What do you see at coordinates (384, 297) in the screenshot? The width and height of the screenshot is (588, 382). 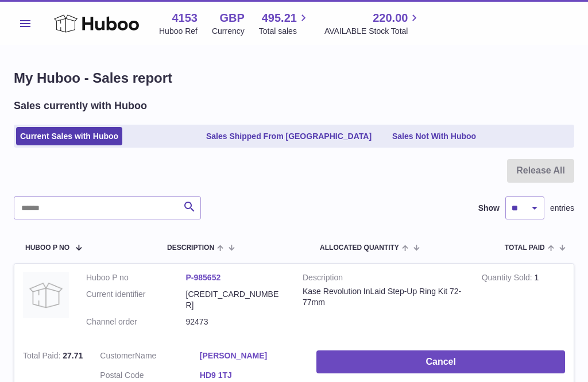 I see `div: Kase Revolution InLaid Step-Up Ring Kit 72-77mm` at bounding box center [384, 297].